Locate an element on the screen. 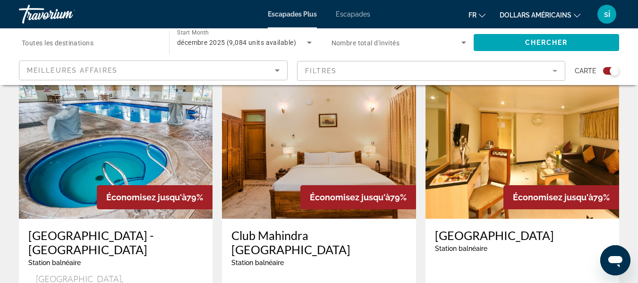 The width and height of the screenshot is (638, 283). span: Toutes les destinations is located at coordinates (58, 43).